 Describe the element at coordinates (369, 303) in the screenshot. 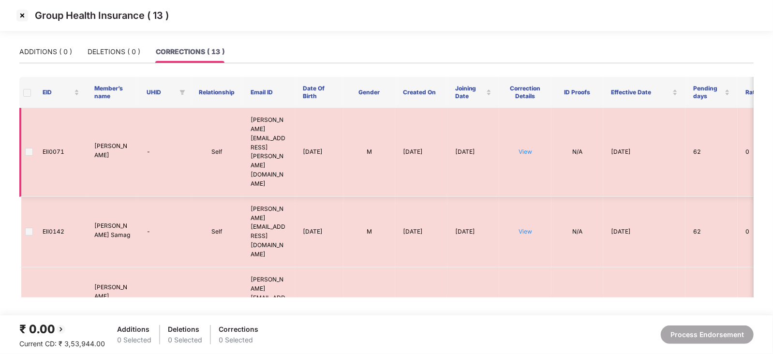

I see `td: F` at that location.